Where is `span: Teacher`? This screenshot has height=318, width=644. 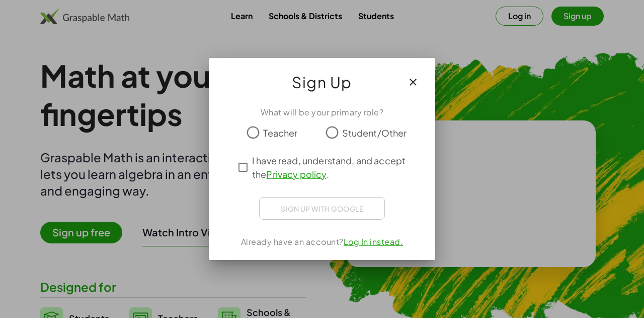 span: Teacher is located at coordinates (280, 133).